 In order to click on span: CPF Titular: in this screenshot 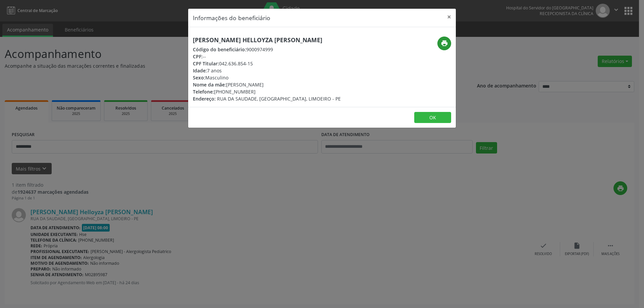, I will do `click(206, 63)`.